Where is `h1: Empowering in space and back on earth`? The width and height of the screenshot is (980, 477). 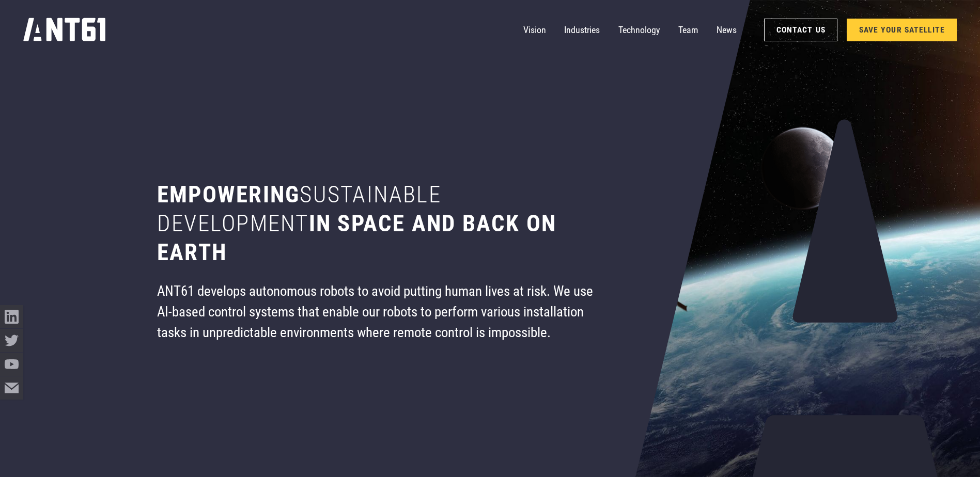
h1: Empowering in space and back on earth is located at coordinates (380, 224).